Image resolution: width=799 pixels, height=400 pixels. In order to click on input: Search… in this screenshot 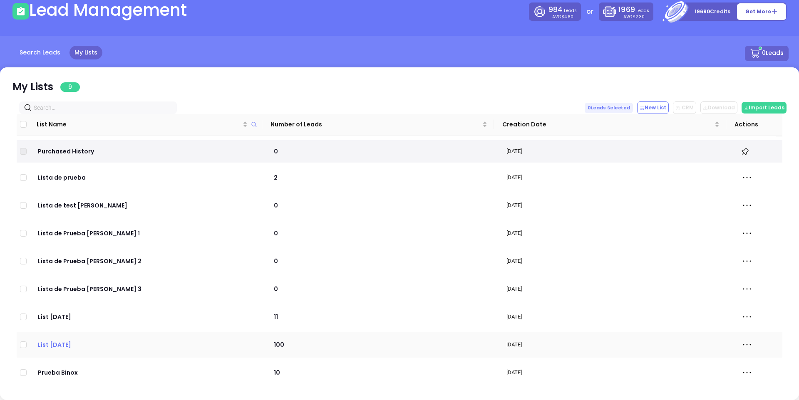, I will do `click(99, 108)`.